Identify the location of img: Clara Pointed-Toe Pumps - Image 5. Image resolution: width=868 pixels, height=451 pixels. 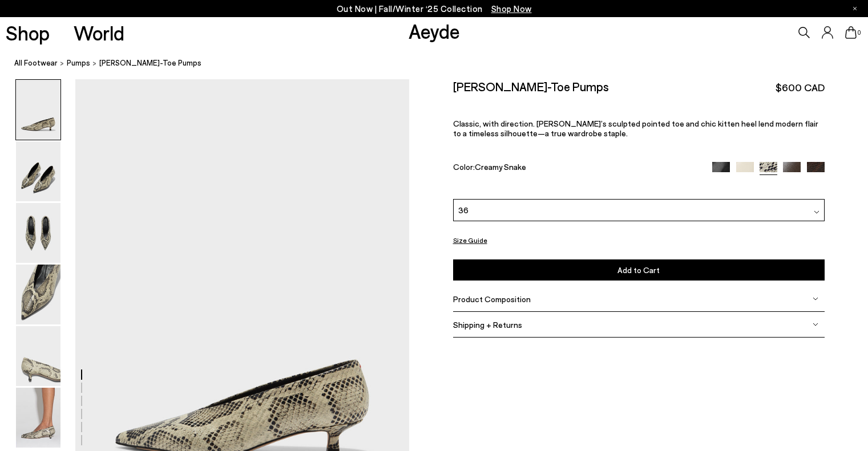
(38, 356).